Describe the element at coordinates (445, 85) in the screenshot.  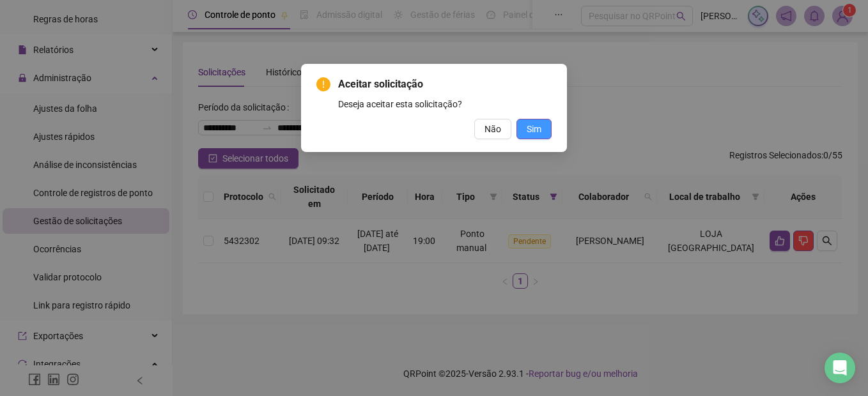
I see `span: Aceitar solicitação` at that location.